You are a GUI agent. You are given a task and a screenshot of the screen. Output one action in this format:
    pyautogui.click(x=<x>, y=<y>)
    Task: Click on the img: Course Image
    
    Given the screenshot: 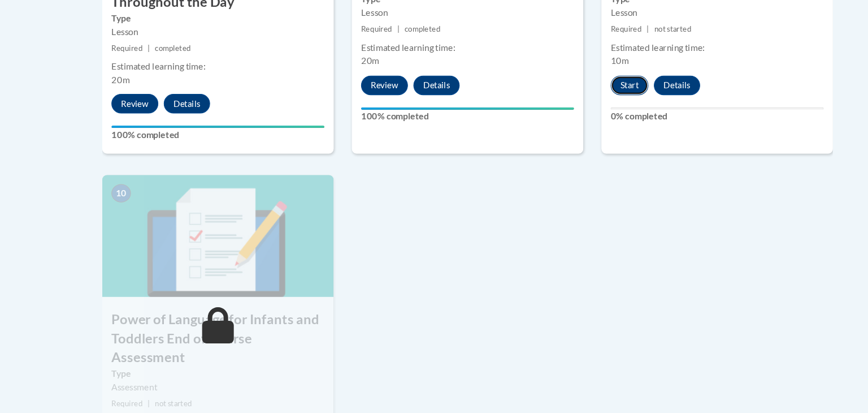 What is the action you would take?
    pyautogui.click(x=202, y=226)
    